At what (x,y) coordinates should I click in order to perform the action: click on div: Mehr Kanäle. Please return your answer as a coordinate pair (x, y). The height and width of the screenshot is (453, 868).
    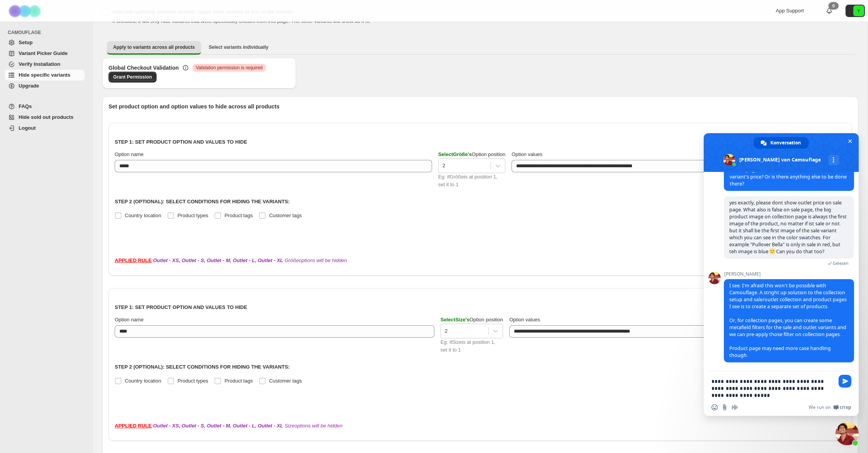
    Looking at the image, I should click on (834, 160).